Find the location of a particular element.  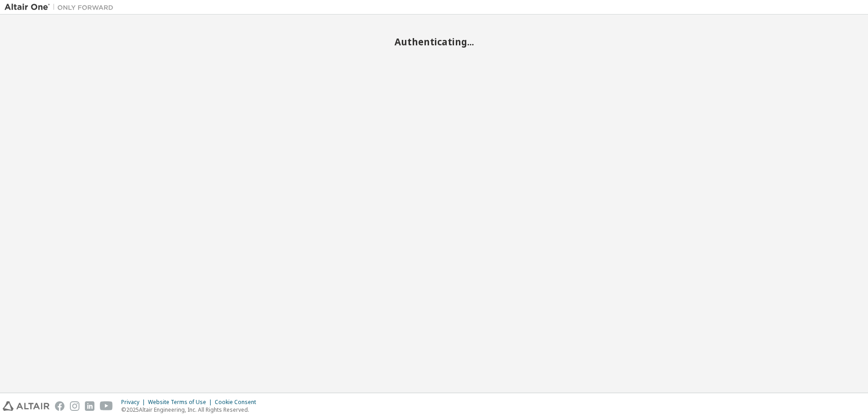

img: instagram.svg is located at coordinates (74, 406).